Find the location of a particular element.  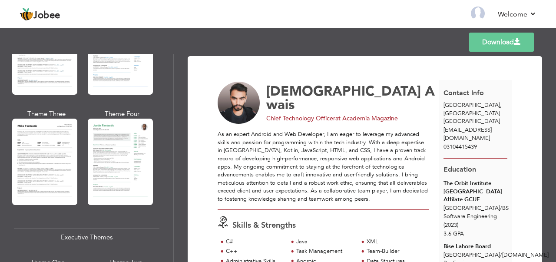

img: Profile Img is located at coordinates (478, 13).